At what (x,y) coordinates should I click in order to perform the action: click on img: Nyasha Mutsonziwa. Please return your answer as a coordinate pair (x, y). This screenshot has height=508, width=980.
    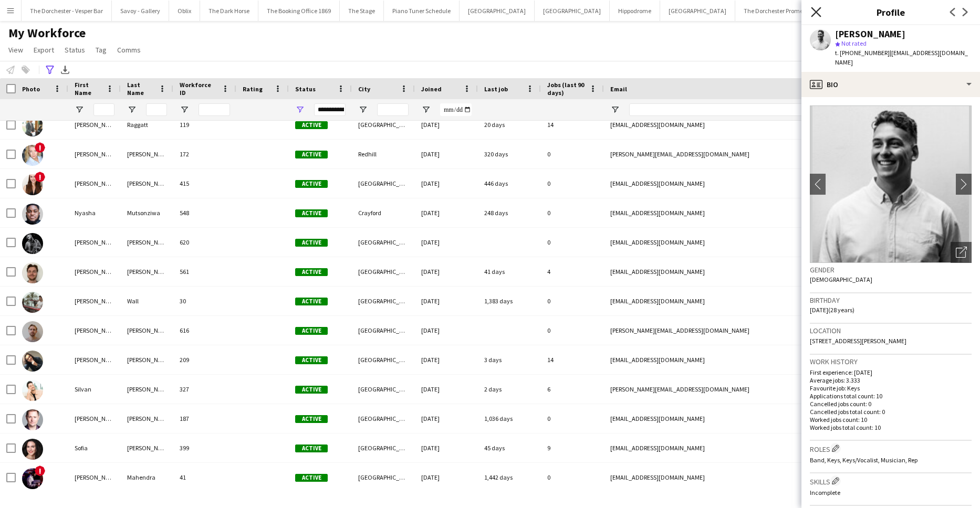
    Looking at the image, I should click on (33, 214).